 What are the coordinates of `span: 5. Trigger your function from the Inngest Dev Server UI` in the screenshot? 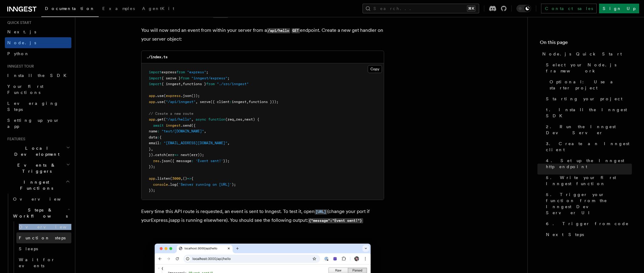 It's located at (588, 204).